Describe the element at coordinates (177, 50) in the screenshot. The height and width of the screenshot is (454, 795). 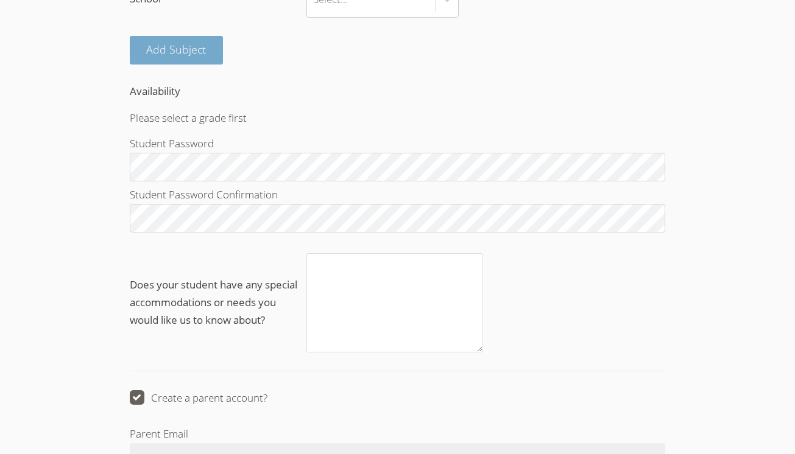
I see `button: Add Subject` at that location.